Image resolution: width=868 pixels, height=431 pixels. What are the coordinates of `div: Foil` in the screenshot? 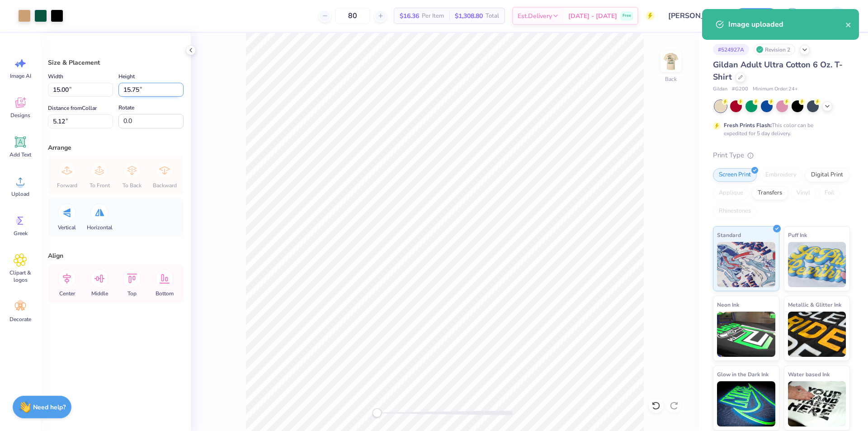 It's located at (829, 193).